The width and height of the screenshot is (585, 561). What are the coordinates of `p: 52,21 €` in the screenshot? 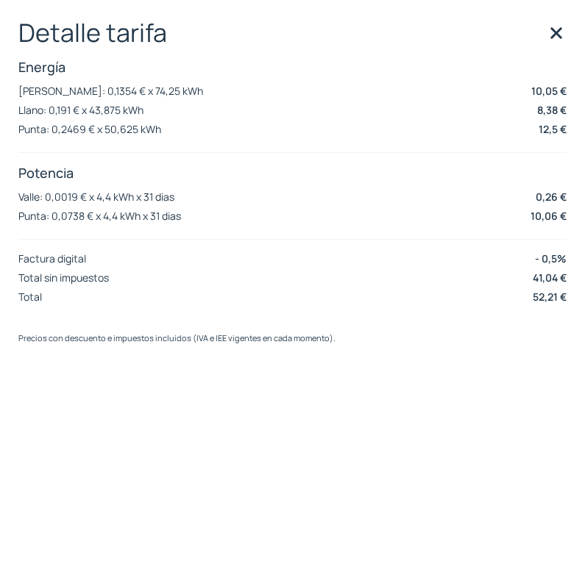 It's located at (549, 296).